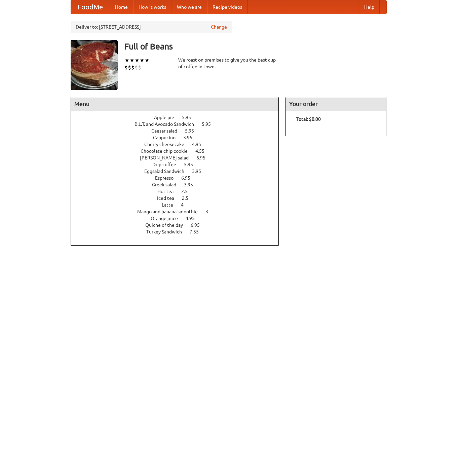 The width and height of the screenshot is (457, 476). What do you see at coordinates (179, 124) in the screenshot?
I see `a: B.L.T. and Avocado Sandwich 5.95` at bounding box center [179, 124].